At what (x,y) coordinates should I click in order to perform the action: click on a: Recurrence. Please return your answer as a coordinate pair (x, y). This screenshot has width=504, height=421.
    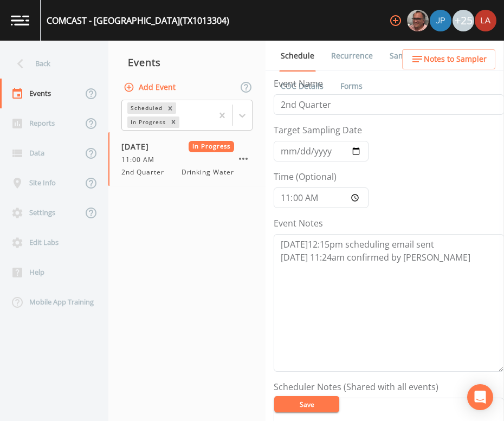
    Looking at the image, I should click on (352, 56).